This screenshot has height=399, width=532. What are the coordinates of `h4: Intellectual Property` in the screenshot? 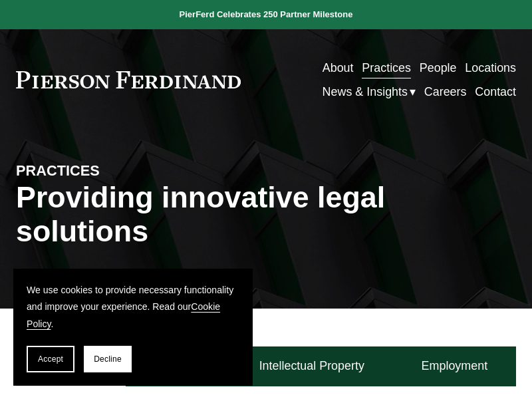 It's located at (312, 366).